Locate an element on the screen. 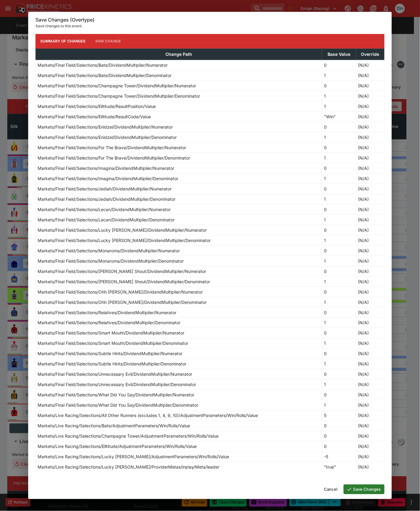 This screenshot has height=511, width=420. p: Markets/Final Field/Selections/Smart Mouth/DividendMultiplier/Numerator is located at coordinates (111, 333).